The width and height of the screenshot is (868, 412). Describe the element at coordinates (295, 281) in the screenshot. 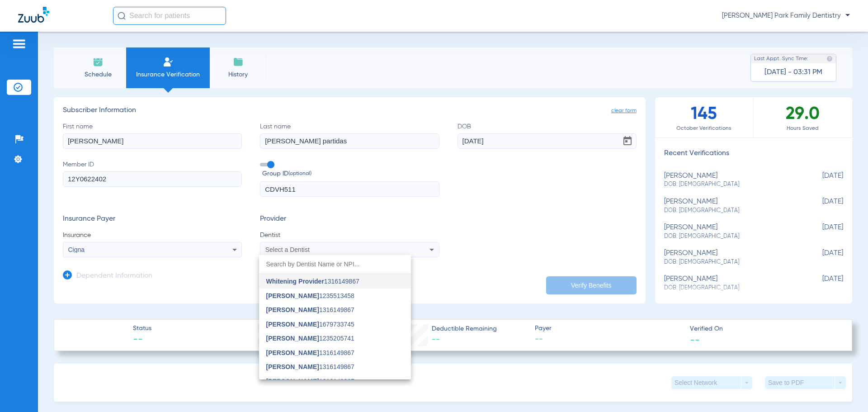

I see `span: Whitening Provider` at that location.